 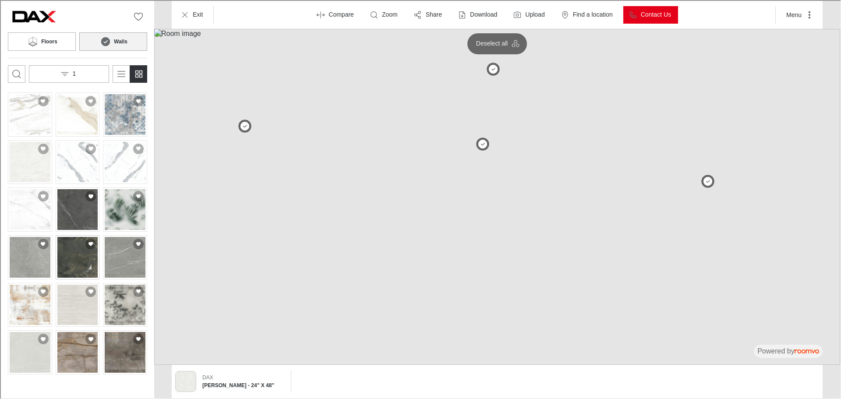 What do you see at coordinates (137, 291) in the screenshot?
I see `button: Add Slabs Flaviker Art Walls Shadow Nat R - 6 Mm - 48 X 110 - (36.16 Sqft Per Slab) to favorites` at bounding box center [137, 291].